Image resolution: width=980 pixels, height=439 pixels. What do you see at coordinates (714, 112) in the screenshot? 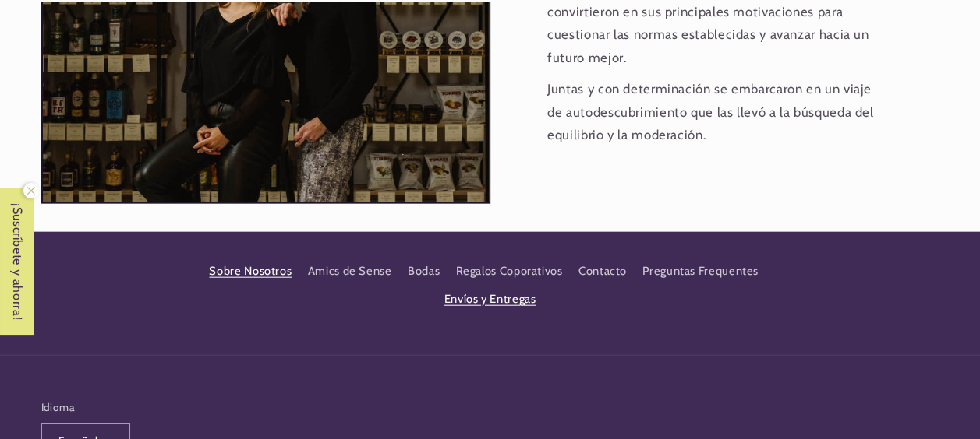
I see `p: Juntas y con determinación se embarcaron en un viaje de autodescubrimiento que las llevó a la bús...` at bounding box center [714, 112].